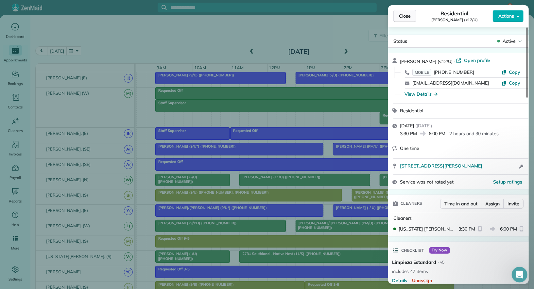  Describe the element at coordinates (400, 41) in the screenshot. I see `span: Status` at that location.